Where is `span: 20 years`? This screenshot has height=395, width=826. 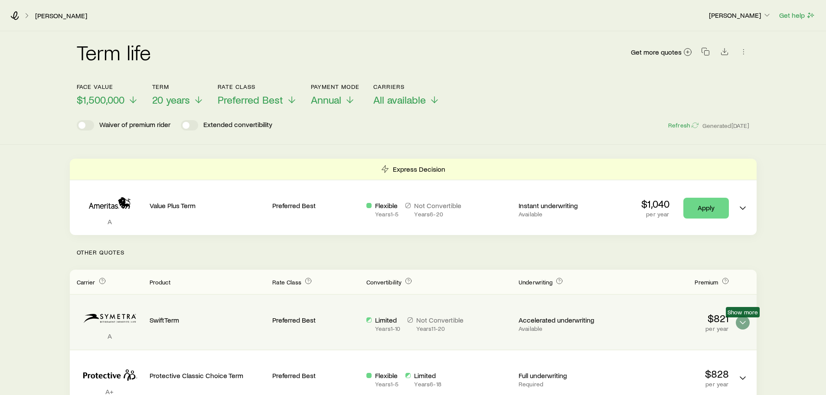
span: 20 years is located at coordinates (171, 100).